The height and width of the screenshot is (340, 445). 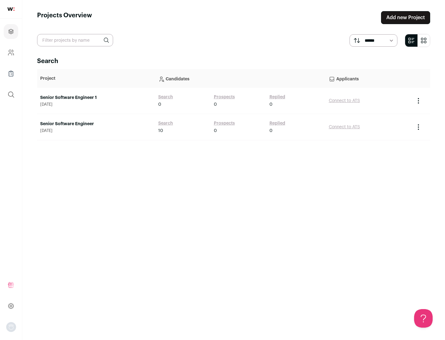 I want to click on img: wellfound-shorthand-0d5821cbd27db2630d0214b213865d53afaa358527fdda9d0ea32b1df1b89c2c.svg, so click(x=11, y=9).